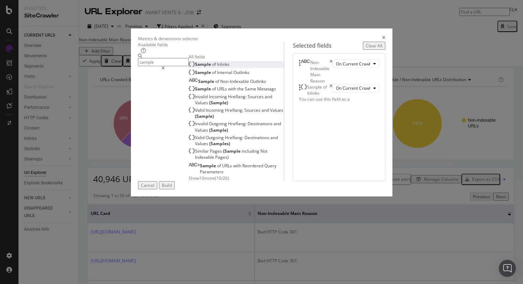 The width and height of the screenshot is (523, 284). What do you see at coordinates (203, 151) in the screenshot?
I see `span: Similar` at bounding box center [203, 151].